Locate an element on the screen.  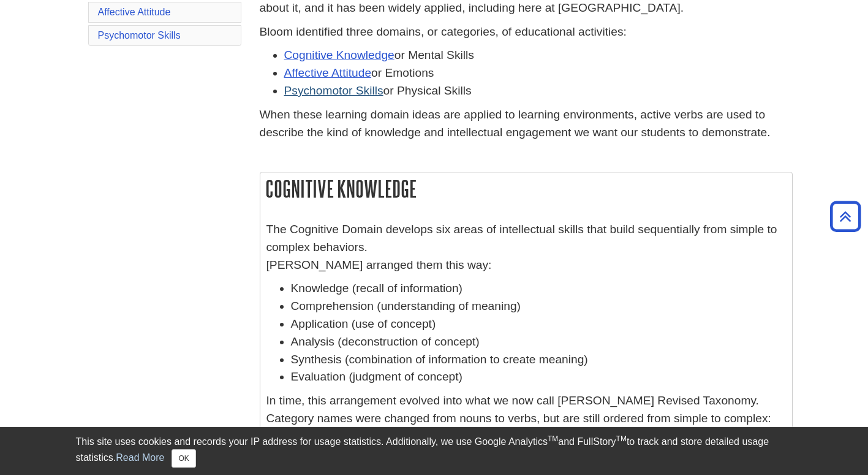
button: Close is located at coordinates (183, 458).